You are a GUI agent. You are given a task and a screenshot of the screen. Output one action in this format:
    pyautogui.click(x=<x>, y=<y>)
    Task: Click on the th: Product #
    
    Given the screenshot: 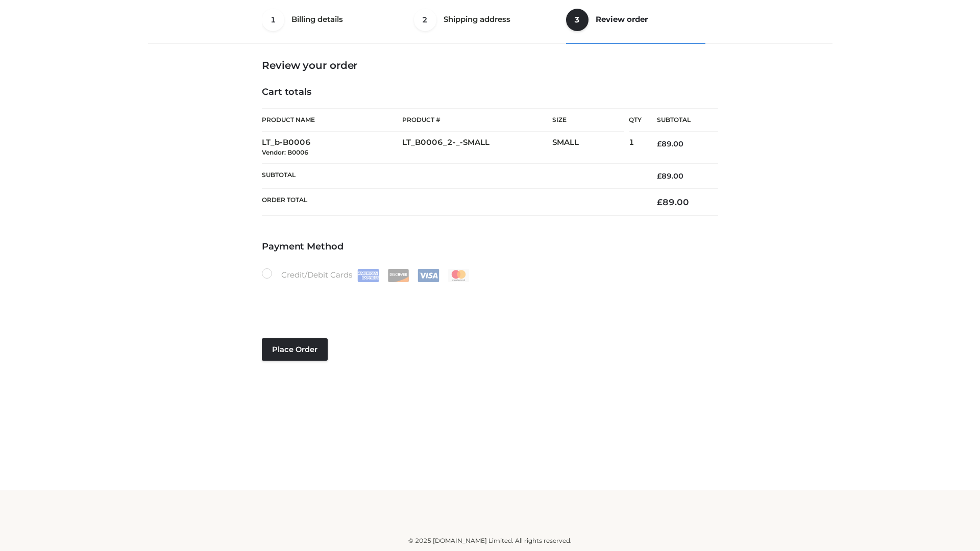 What is the action you would take?
    pyautogui.click(x=477, y=120)
    